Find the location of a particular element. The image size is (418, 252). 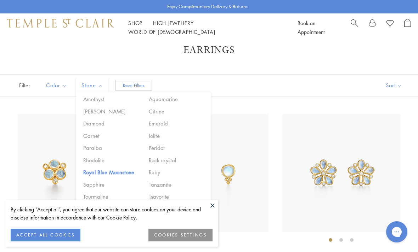

a: View Wishlist is located at coordinates (390, 24).